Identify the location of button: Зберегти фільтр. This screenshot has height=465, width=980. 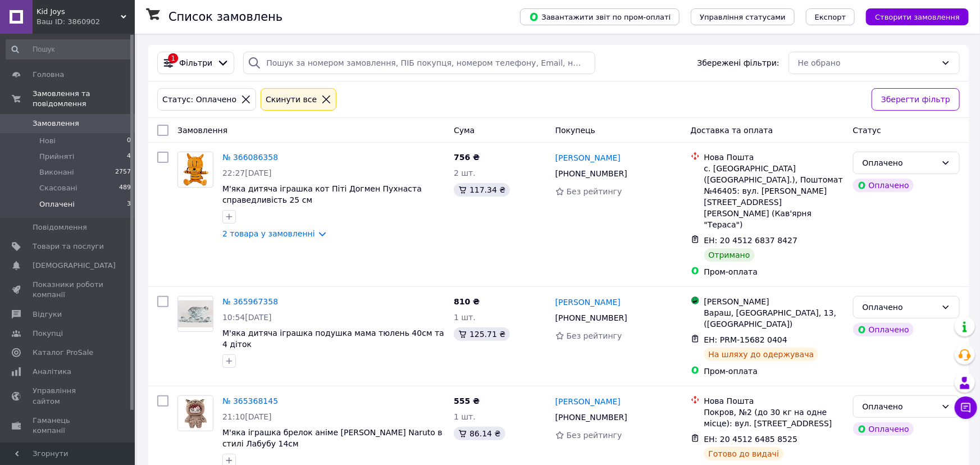
(915, 100).